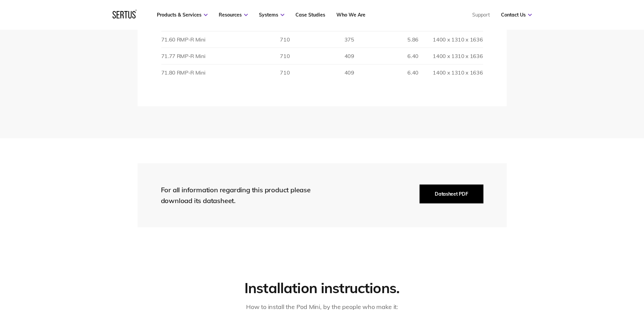  I want to click on td: 71.77 RMP-R Mini, so click(194, 56).